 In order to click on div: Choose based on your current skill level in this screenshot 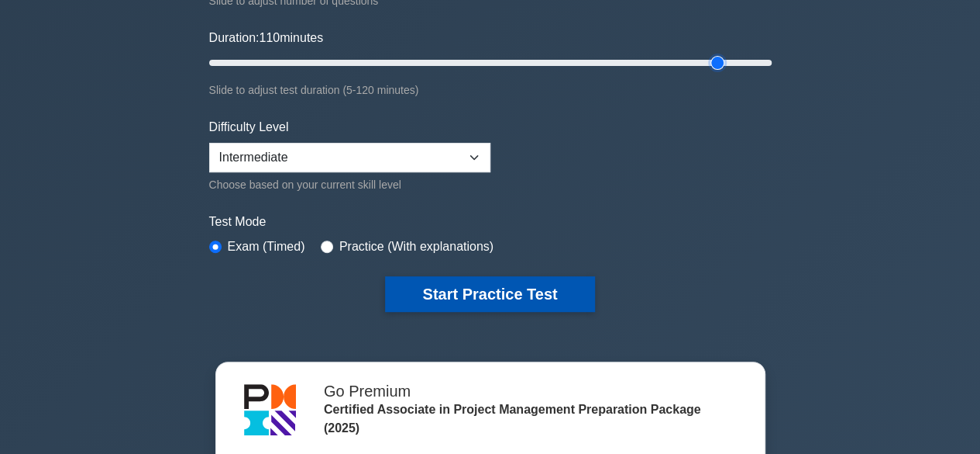, I will do `click(350, 185)`.